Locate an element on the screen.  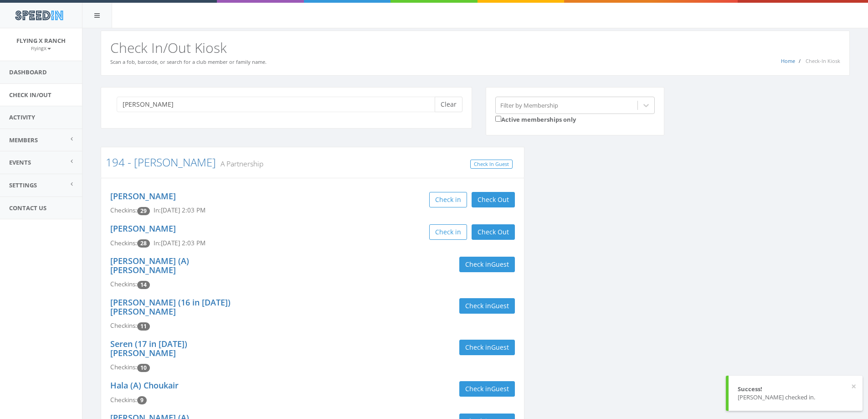
div: Filter by Membership is located at coordinates (529, 105).